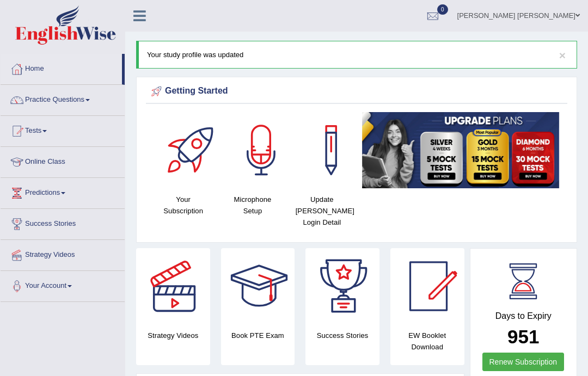  What do you see at coordinates (63, 98) in the screenshot?
I see `a: Practice Questions` at bounding box center [63, 98].